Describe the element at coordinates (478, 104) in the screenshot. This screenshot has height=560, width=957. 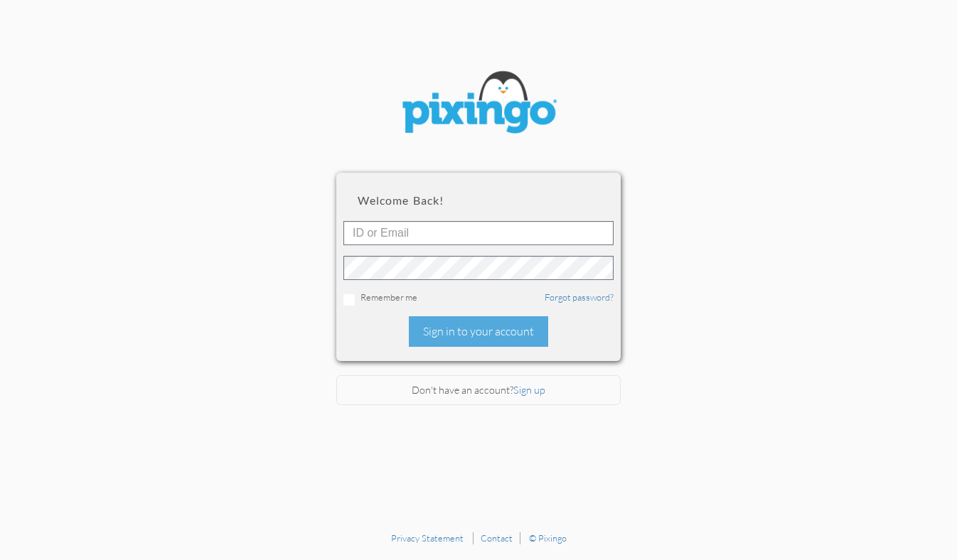
I see `img: pixingo logo` at that location.